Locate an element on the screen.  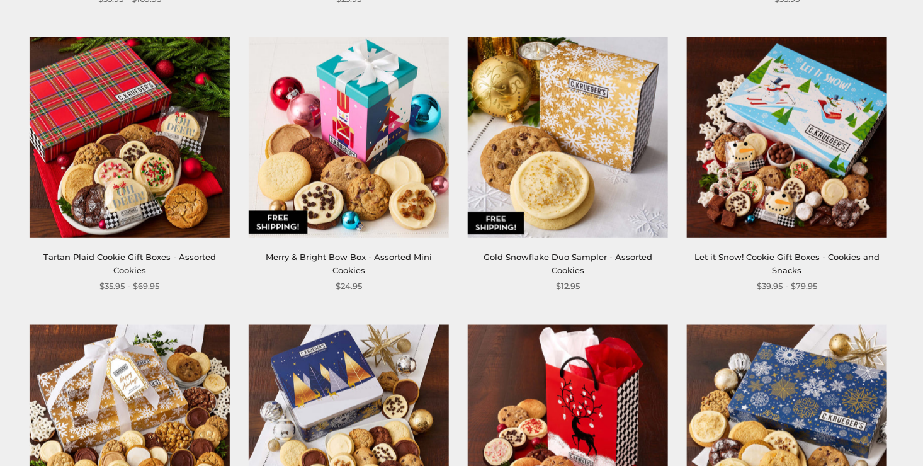
img: Merry & Bright Bow Box - Assorted Mini Cookies is located at coordinates (349, 137).